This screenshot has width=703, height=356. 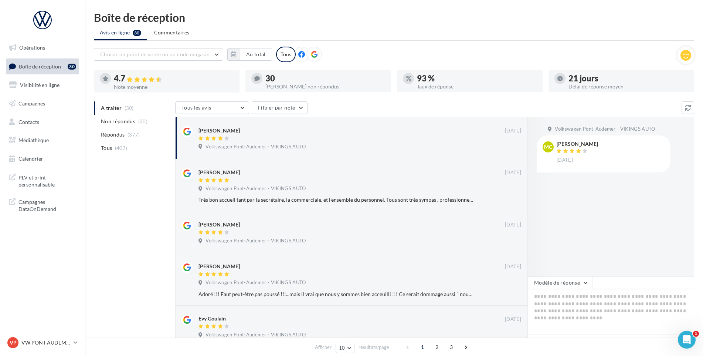 I want to click on span: Choisir un point de vente ou un code magasin, so click(x=155, y=54).